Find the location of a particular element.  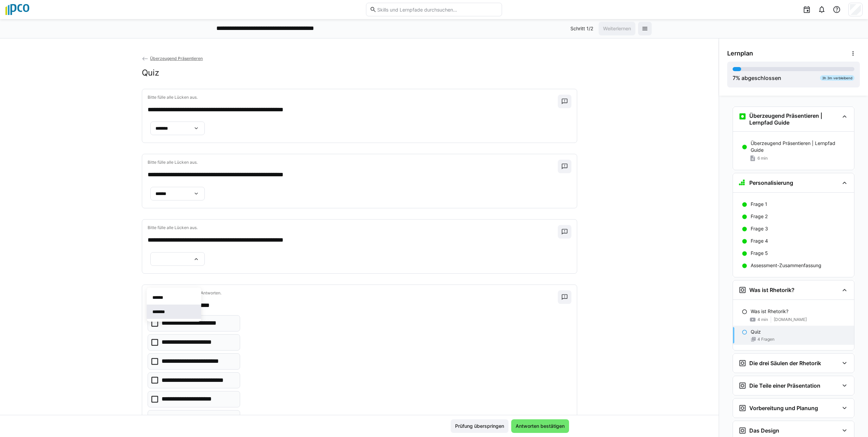

span: Weiterlernen is located at coordinates (617, 29).